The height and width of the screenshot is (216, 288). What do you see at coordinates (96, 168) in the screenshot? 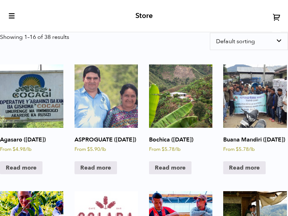
I see `a: Read more about “ASPROGUATE (JUN 25)”` at bounding box center [96, 168].